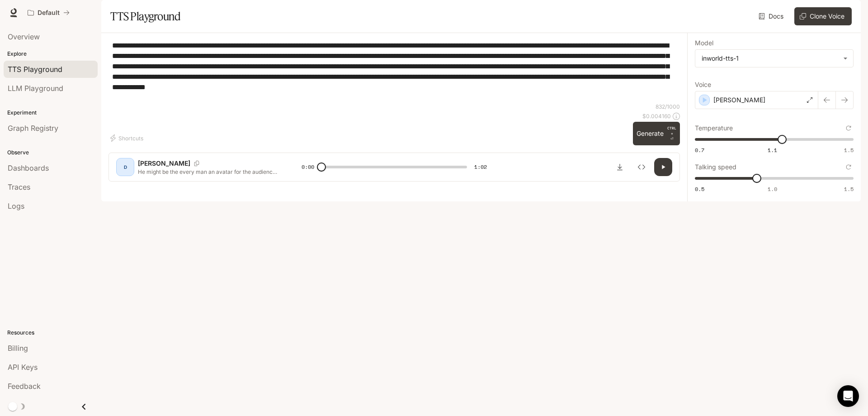  Describe the element at coordinates (667, 106) in the screenshot. I see `p: 832 / 1000` at that location.